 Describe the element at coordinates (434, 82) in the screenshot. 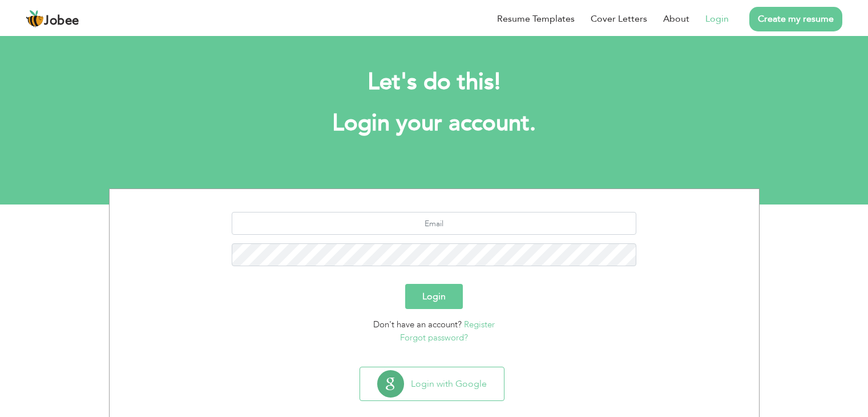

I see `h2: Let's do this!` at that location.